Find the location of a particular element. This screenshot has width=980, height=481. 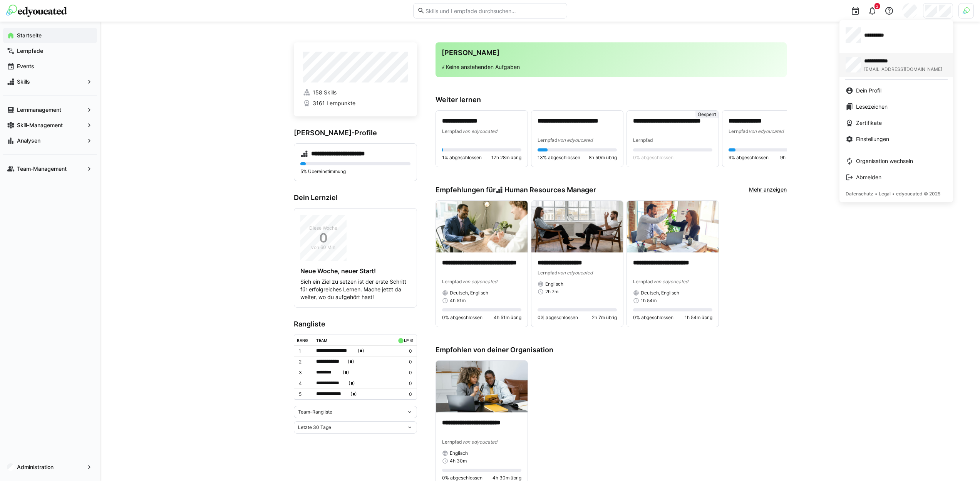

span: Datenschutz is located at coordinates (859, 194).